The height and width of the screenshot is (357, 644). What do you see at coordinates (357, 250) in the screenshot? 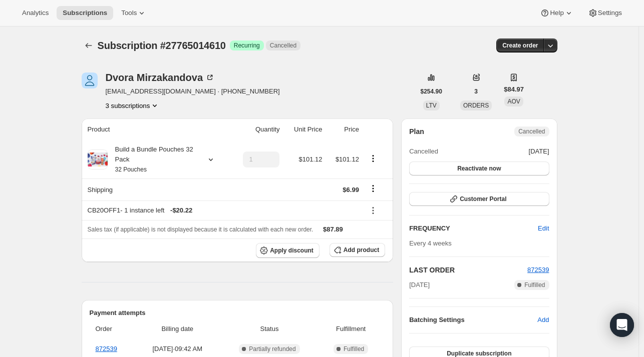
I see `button: Add product` at bounding box center [357, 250].